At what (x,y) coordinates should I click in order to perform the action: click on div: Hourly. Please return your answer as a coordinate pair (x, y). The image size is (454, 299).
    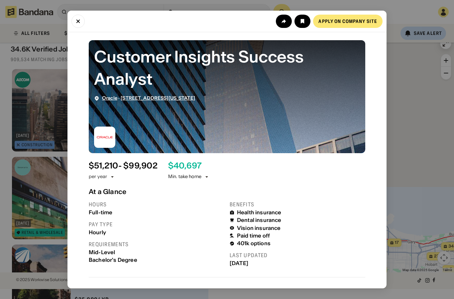
    Looking at the image, I should click on (156, 232).